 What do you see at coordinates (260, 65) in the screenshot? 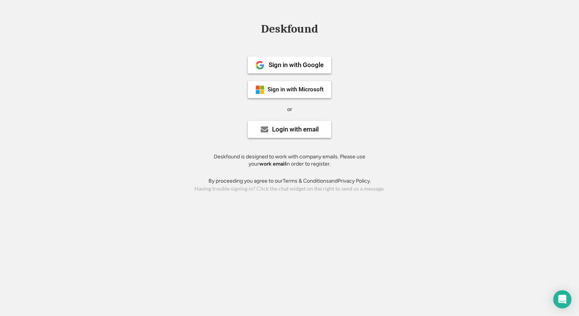
I see `img: 1024px-Google__G__Logo.svg.png` at bounding box center [260, 65].